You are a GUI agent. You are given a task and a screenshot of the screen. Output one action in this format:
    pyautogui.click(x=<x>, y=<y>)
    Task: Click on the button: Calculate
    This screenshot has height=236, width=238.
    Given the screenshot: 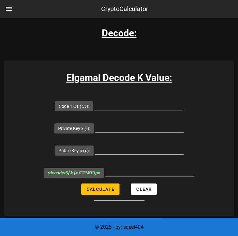 What is the action you would take?
    pyautogui.click(x=100, y=189)
    